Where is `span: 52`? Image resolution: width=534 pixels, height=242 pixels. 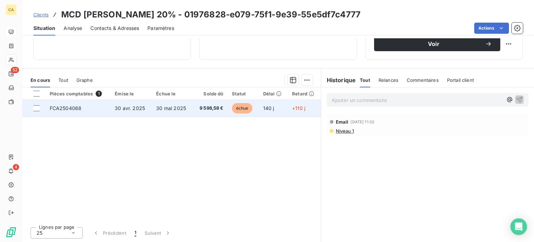 span: 52 is located at coordinates (15, 70).